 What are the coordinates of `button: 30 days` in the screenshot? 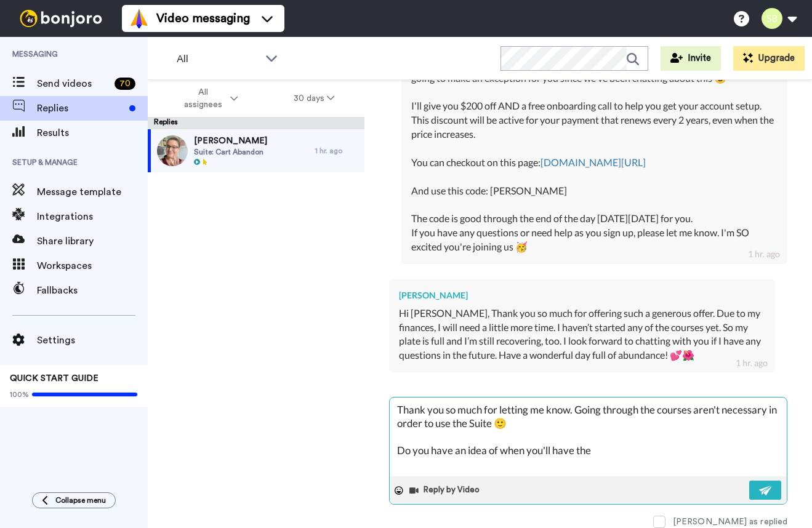 It's located at (314, 98).